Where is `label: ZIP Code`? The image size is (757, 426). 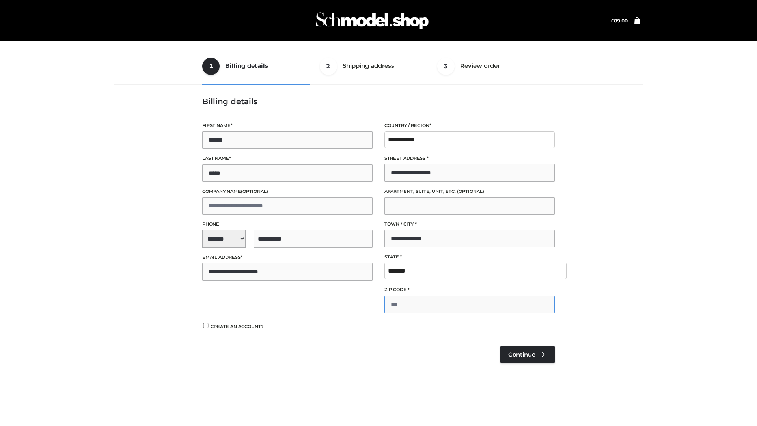
label: ZIP Code is located at coordinates (470, 289).